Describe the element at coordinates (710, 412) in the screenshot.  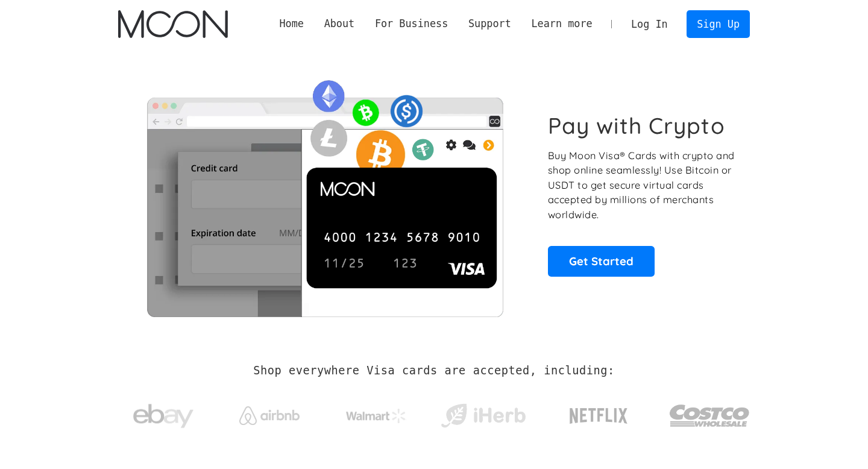
I see `a: Costco` at that location.